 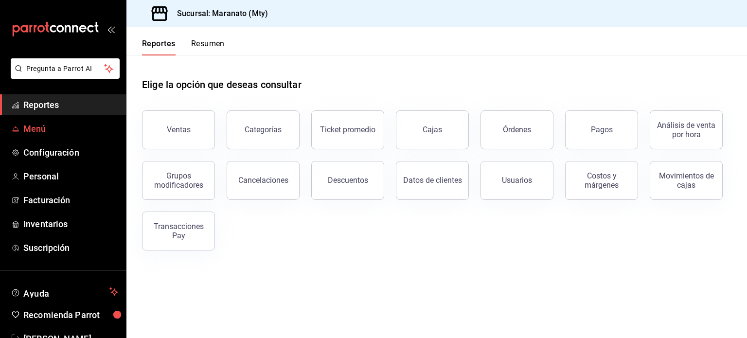 I want to click on button: Transacciones Pay, so click(x=178, y=231).